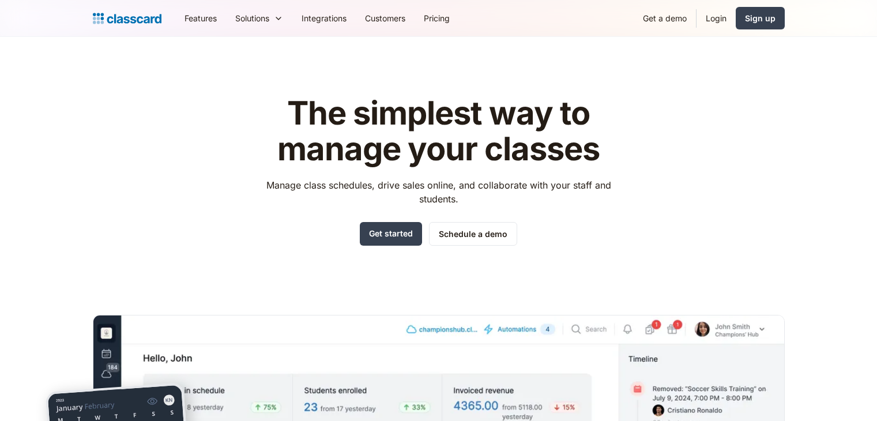  Describe the element at coordinates (391, 234) in the screenshot. I see `a: Get started` at that location.